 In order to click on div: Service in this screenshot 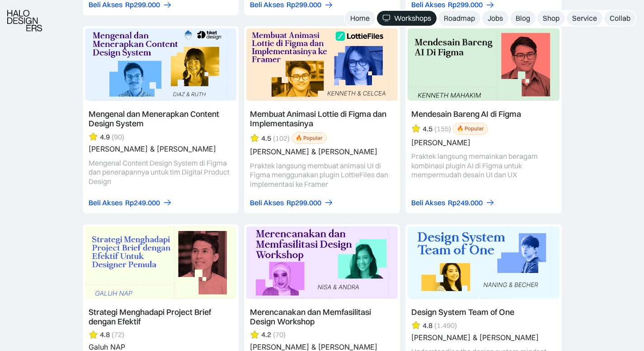, I will do `click(585, 18)`.